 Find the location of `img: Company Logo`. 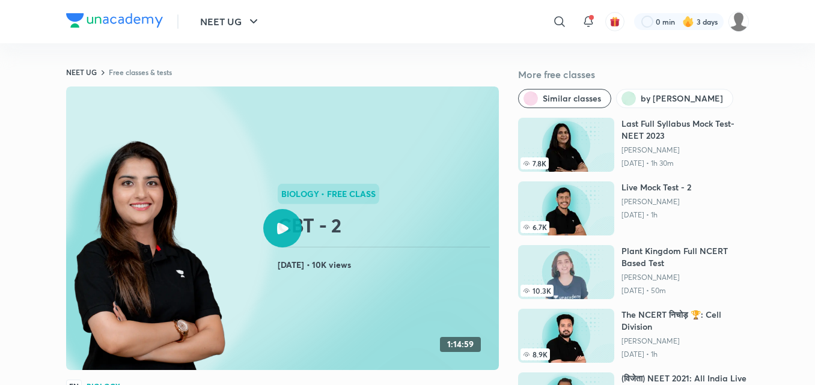

img: Company Logo is located at coordinates (114, 20).